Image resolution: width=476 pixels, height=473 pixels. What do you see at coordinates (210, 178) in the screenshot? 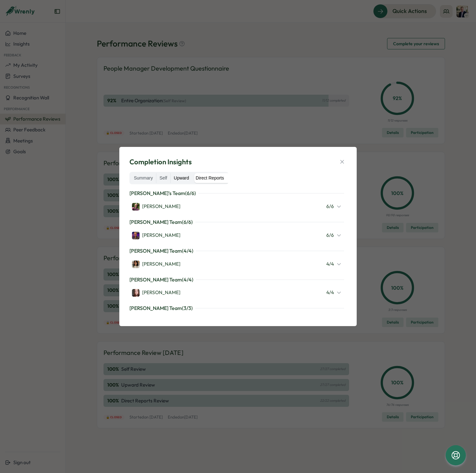
I see `label: Direct Reports` at bounding box center [210, 178].